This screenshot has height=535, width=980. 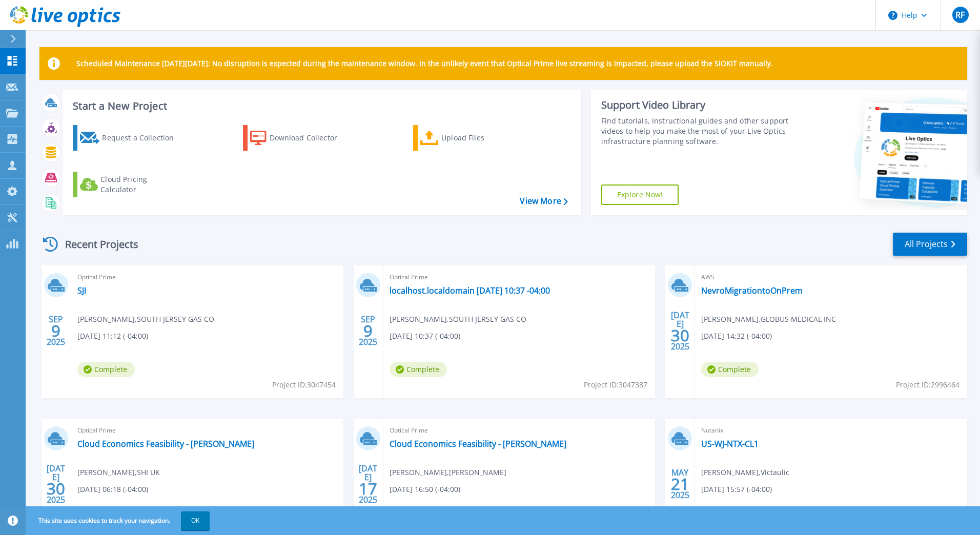 What do you see at coordinates (311, 138) in the screenshot?
I see `div: Download Collector` at bounding box center [311, 138].